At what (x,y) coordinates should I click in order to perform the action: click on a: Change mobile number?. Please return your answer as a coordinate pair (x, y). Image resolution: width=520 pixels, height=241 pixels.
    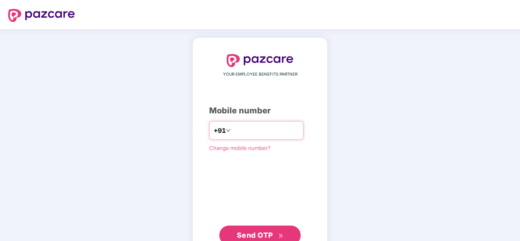
    Looking at the image, I should click on (240, 148).